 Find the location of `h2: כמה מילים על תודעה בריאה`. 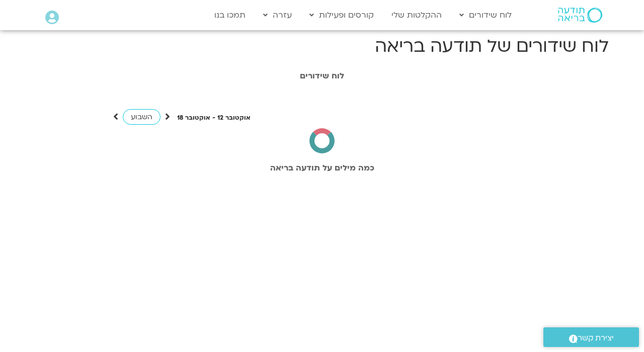

h2: כמה מילים על תודעה בריאה is located at coordinates (322, 168).